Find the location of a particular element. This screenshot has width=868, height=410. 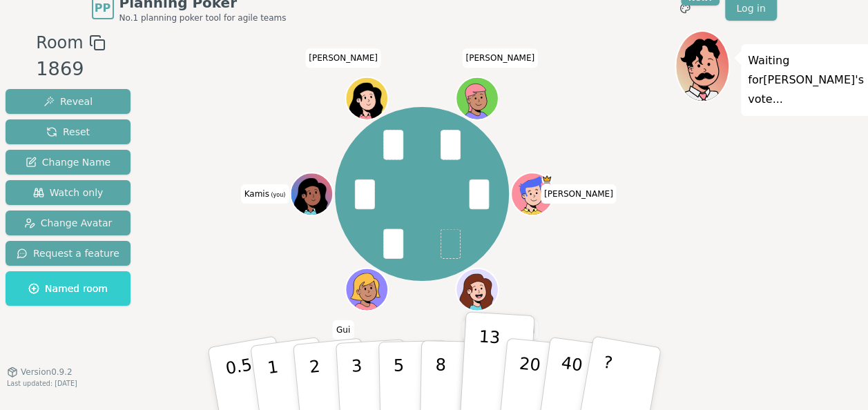

button: Version0.9.2 is located at coordinates (39, 372).